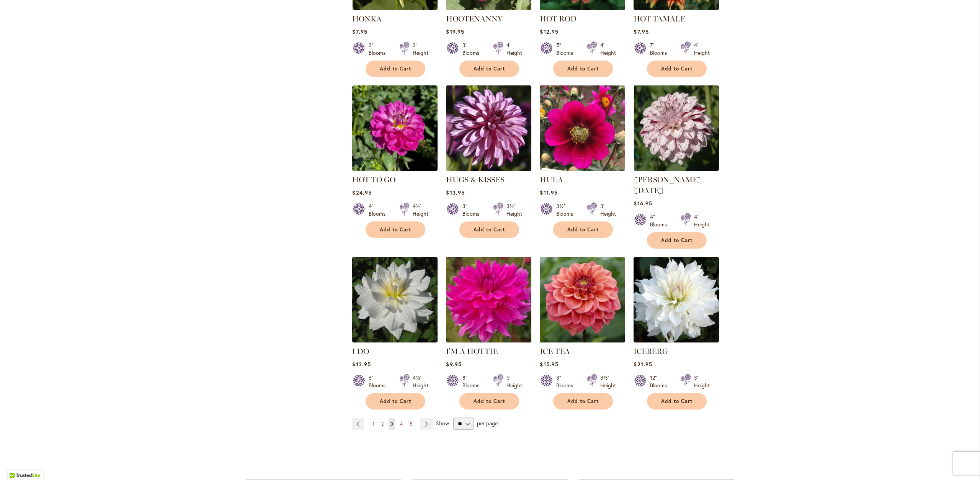 This screenshot has height=480, width=980. Describe the element at coordinates (411, 424) in the screenshot. I see `a: 5` at that location.